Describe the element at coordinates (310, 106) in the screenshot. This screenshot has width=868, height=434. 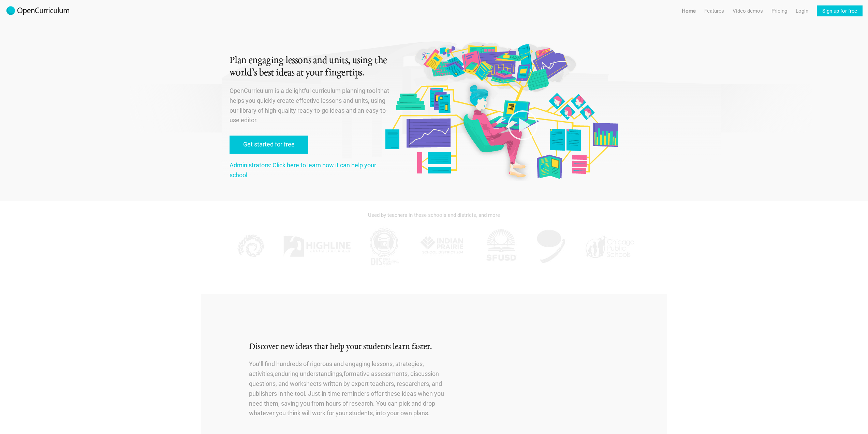
I see `p: OpenCurriculum is a delightful curriculum planning tool that helps you quickly create effective l...` at that location.